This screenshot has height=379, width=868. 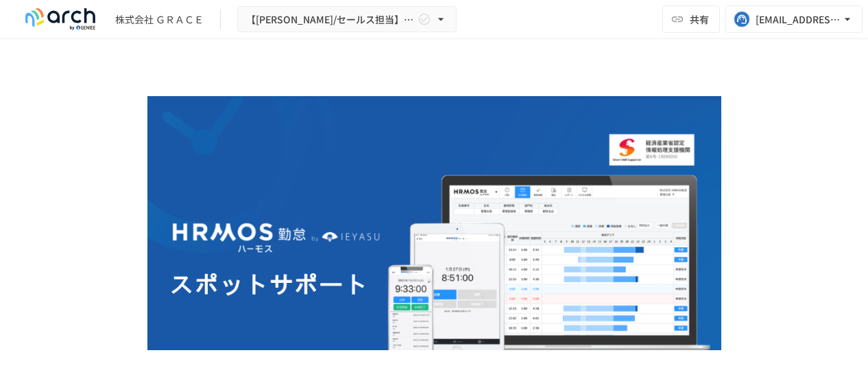 I want to click on button: 共有, so click(x=691, y=19).